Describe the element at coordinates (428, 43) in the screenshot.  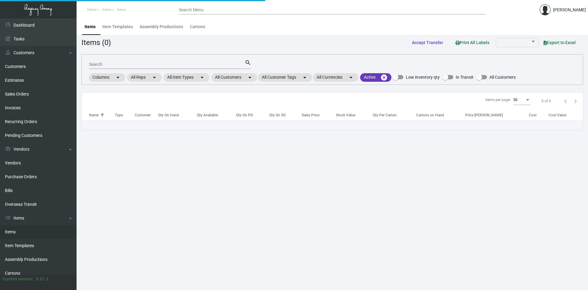
I see `button: Accept Transfer` at that location.